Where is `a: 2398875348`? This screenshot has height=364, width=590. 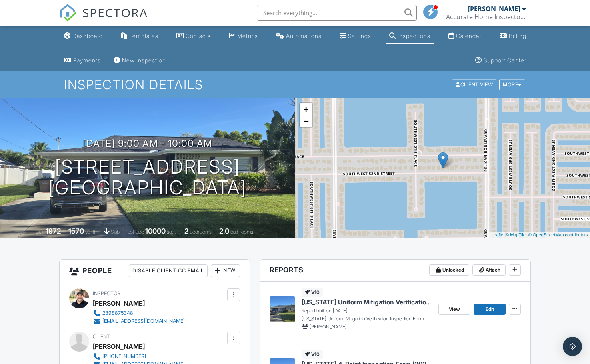 a: 2398875348 is located at coordinates (139, 313).